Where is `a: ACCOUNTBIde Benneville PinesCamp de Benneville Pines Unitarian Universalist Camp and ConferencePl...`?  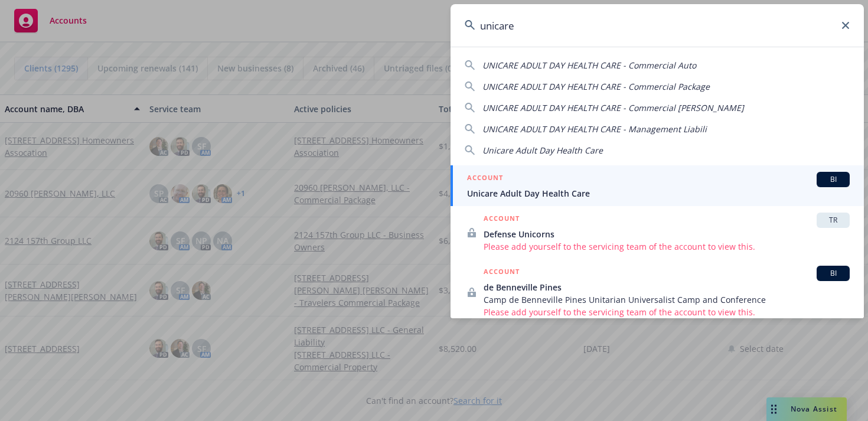
a: ACCOUNTBIde Benneville PinesCamp de Benneville Pines Unitarian Universalist Camp and ConferencePl... is located at coordinates (657, 292).